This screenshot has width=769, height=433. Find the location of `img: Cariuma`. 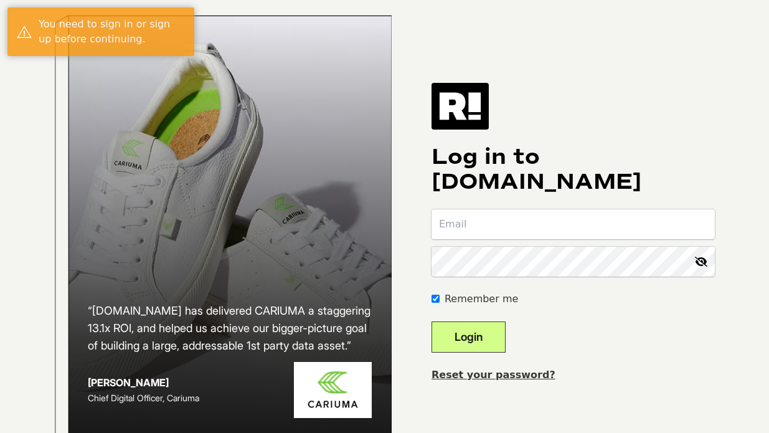

img: Cariuma is located at coordinates (333, 390).